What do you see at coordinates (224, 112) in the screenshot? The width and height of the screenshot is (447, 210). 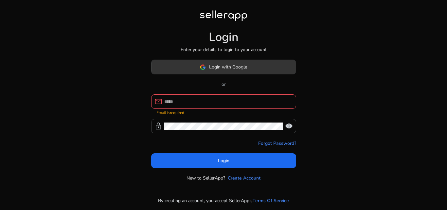 I see `mat-error: Email is` at bounding box center [224, 112].